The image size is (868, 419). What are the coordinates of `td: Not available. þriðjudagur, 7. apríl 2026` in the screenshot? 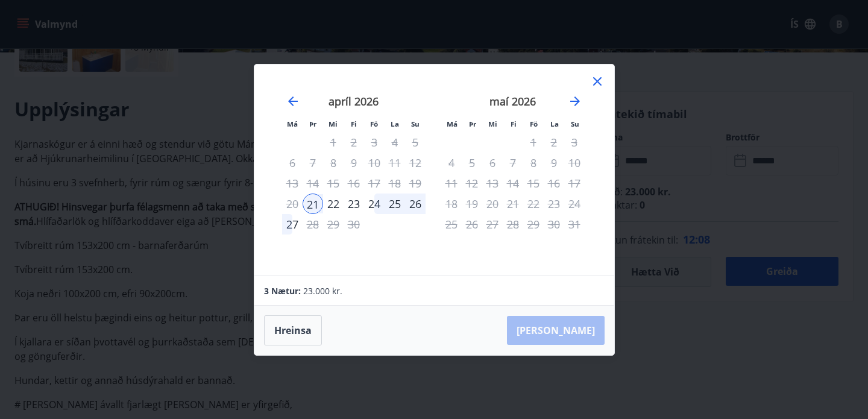 It's located at (313, 163).